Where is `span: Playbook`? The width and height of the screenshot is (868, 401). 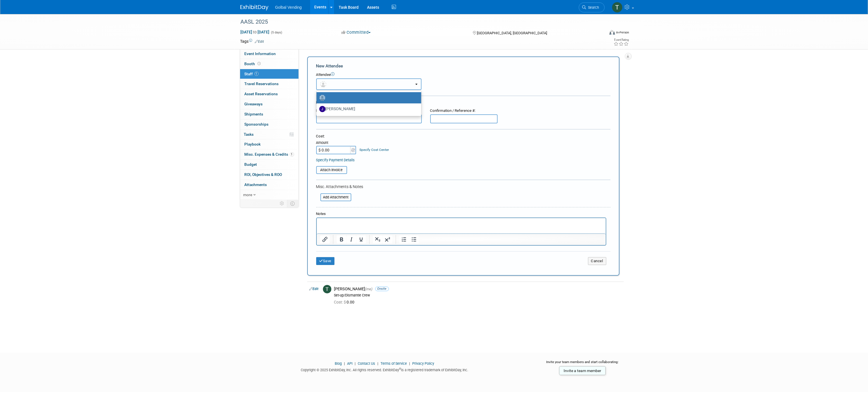 span: Playbook is located at coordinates (253, 144).